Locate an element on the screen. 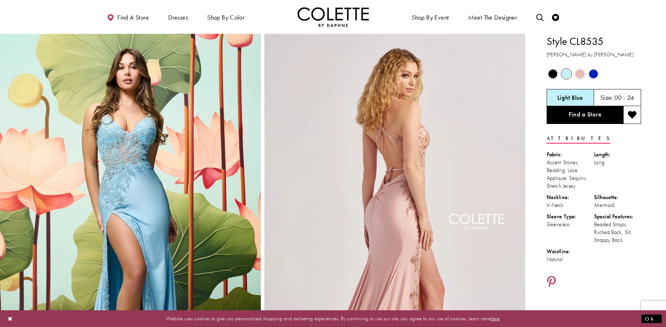 This screenshot has width=666, height=327. div: Natural is located at coordinates (570, 260).